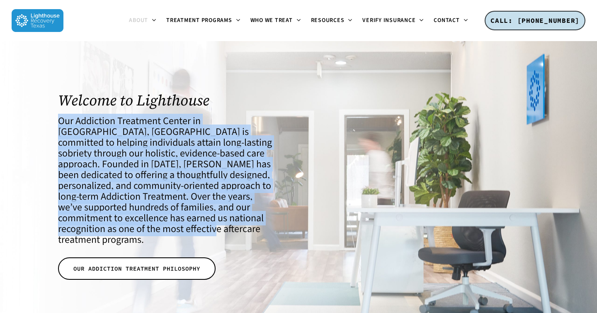 The image size is (597, 313). I want to click on a: Who We Treat, so click(276, 21).